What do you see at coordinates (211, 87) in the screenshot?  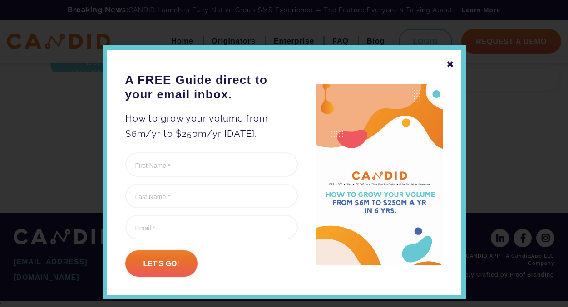 I see `h3: A FREE Guide direct to your email inbox.` at bounding box center [211, 87].